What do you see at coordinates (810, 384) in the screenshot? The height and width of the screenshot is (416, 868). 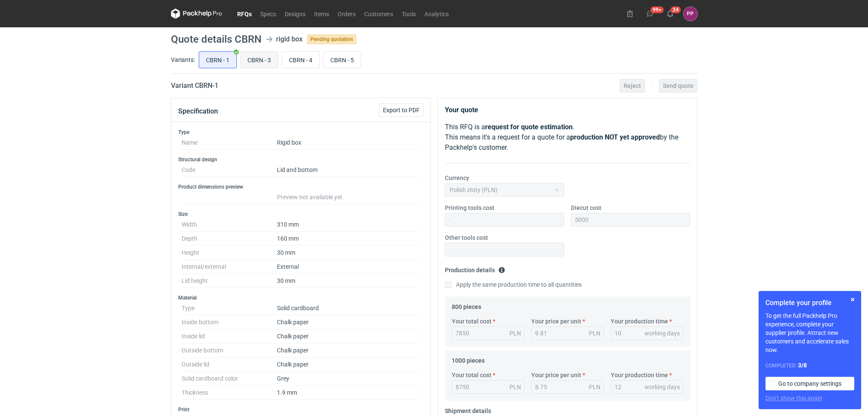 I see `a: Go to company settings` at bounding box center [810, 384].